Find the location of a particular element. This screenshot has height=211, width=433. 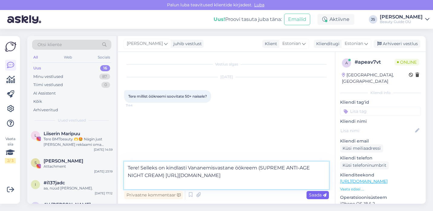

div: Vestlus algas is located at coordinates (226, 64).